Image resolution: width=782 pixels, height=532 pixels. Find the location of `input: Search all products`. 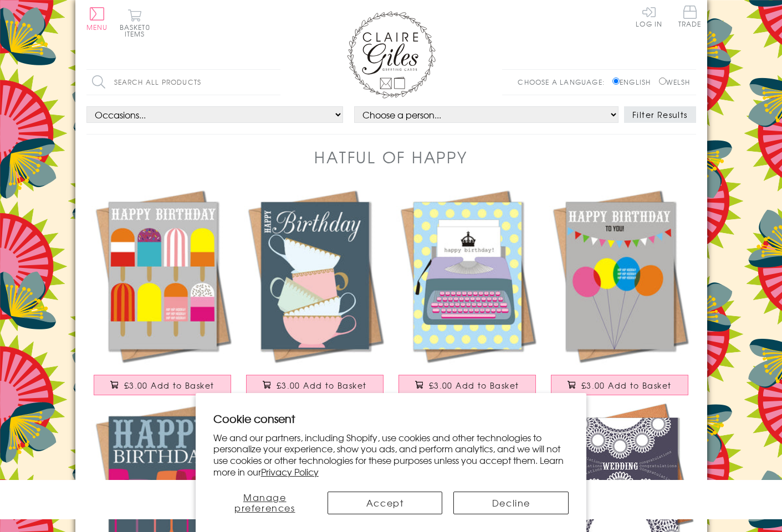

input: Search all products is located at coordinates (184, 82).